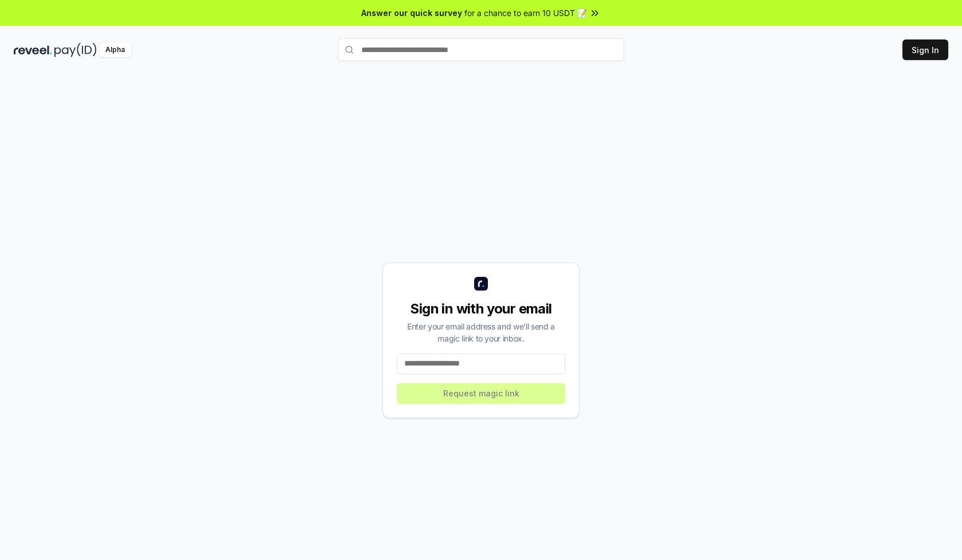 This screenshot has width=962, height=560. I want to click on img: reveel_dark, so click(33, 50).